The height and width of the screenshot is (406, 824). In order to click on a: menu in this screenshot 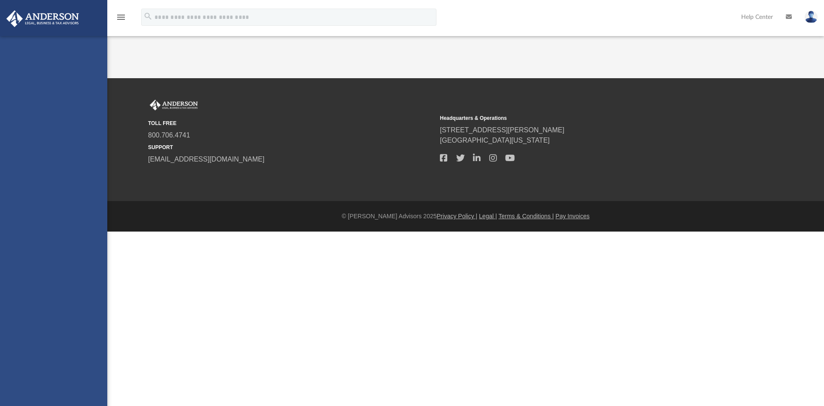, I will do `click(121, 19)`.